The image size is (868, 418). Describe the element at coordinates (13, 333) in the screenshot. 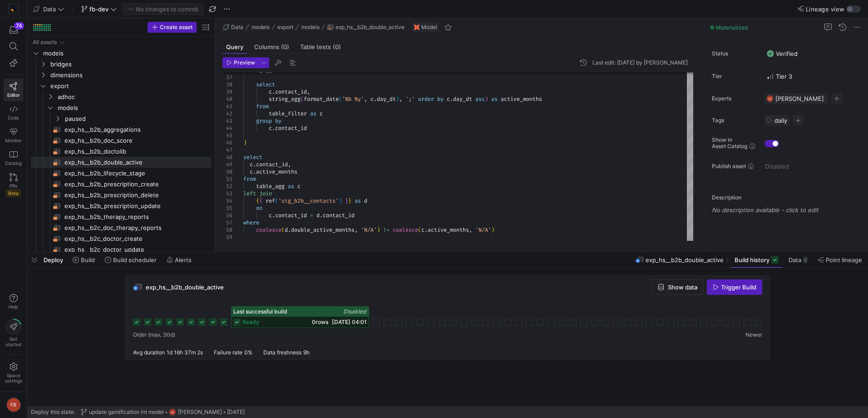

I see `button: Getstarted` at that location.